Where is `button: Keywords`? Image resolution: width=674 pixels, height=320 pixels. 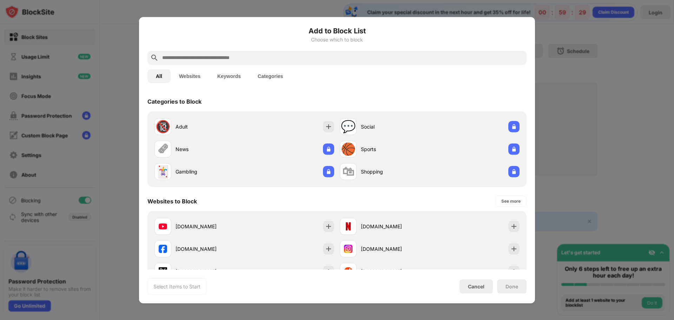
button: Keywords is located at coordinates (229, 76).